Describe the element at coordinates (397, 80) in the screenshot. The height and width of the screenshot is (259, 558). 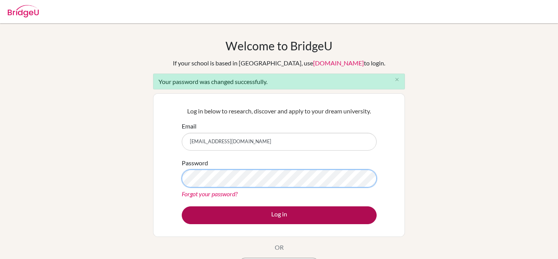
I see `button: Close` at that location.